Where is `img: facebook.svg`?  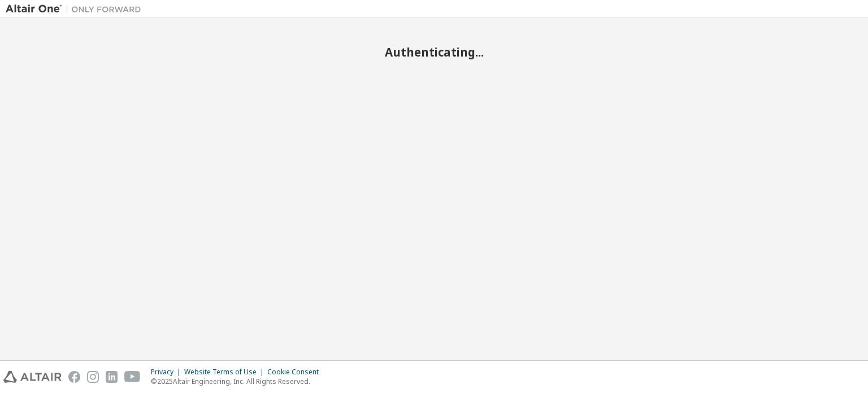
img: facebook.svg is located at coordinates (74, 376).